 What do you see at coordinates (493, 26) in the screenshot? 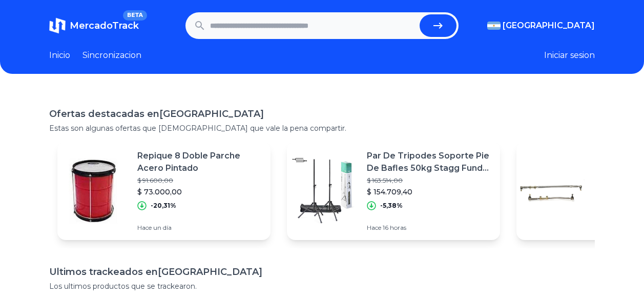
I see `img: Argentina` at bounding box center [493, 26].